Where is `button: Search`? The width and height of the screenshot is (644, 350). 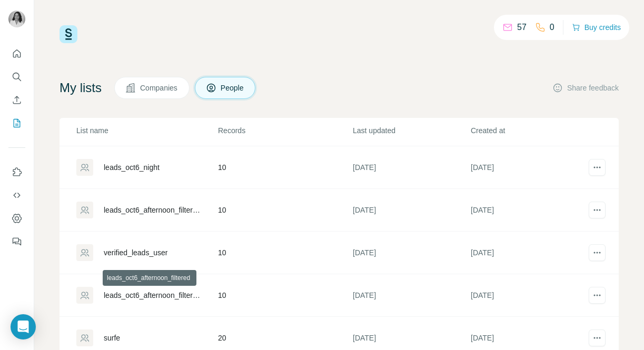 button: Search is located at coordinates (17, 77).